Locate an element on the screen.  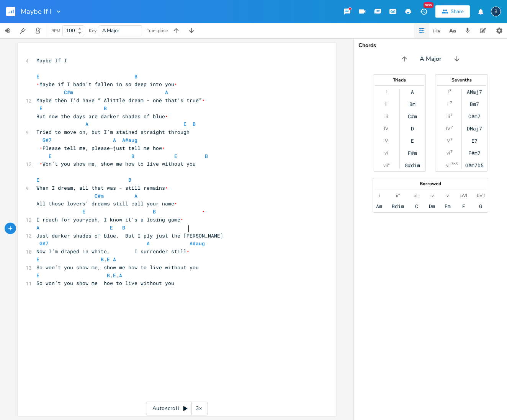
div: Am is located at coordinates (379, 206).